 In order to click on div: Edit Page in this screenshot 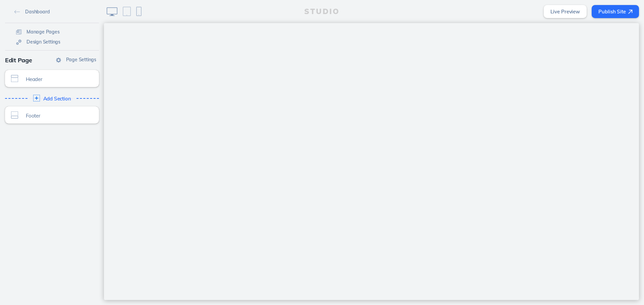, I will do `click(52, 60)`.